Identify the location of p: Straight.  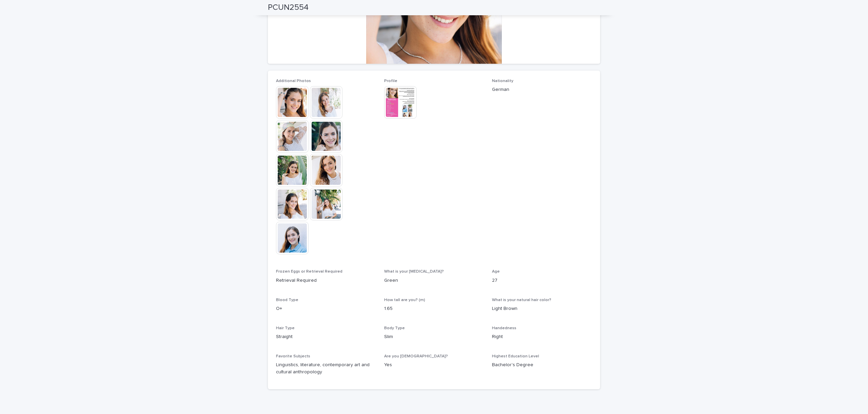
(326, 337).